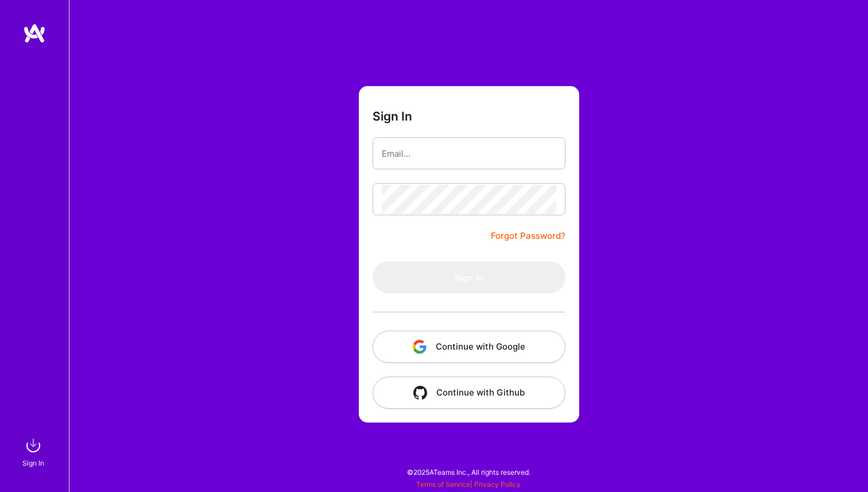 The image size is (868, 492). What do you see at coordinates (469, 153) in the screenshot?
I see `input: Email...` at bounding box center [469, 153].